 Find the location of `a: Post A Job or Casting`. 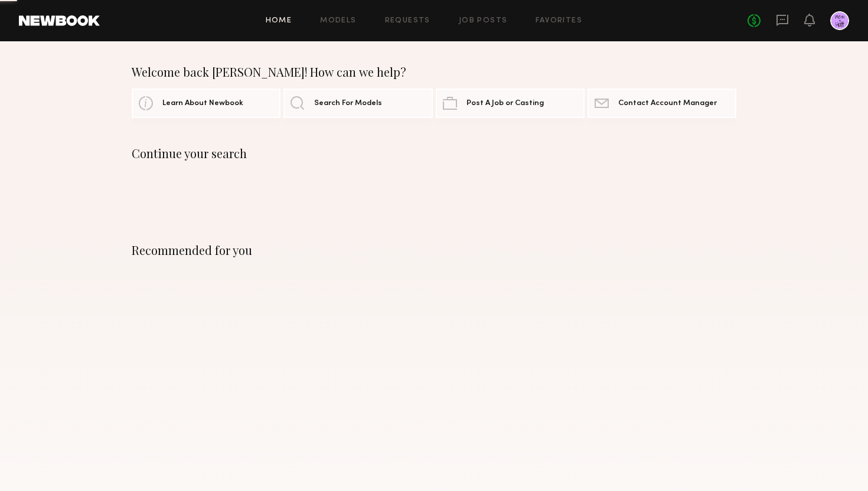

a: Post A Job or Casting is located at coordinates (510, 103).